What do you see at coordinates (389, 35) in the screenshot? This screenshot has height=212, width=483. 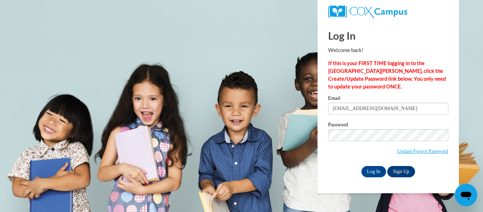 I see `h1: Log In` at bounding box center [389, 35].